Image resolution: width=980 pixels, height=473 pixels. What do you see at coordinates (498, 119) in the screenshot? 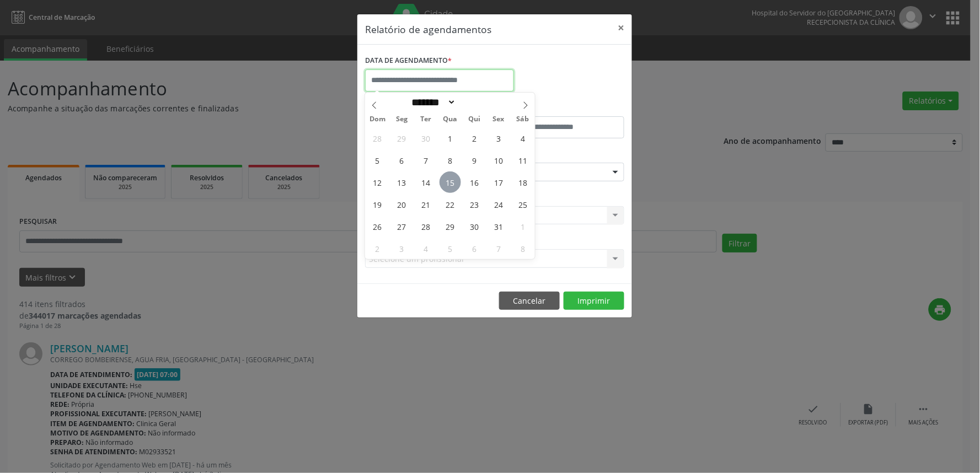
I see `span: Sex` at bounding box center [498, 119].